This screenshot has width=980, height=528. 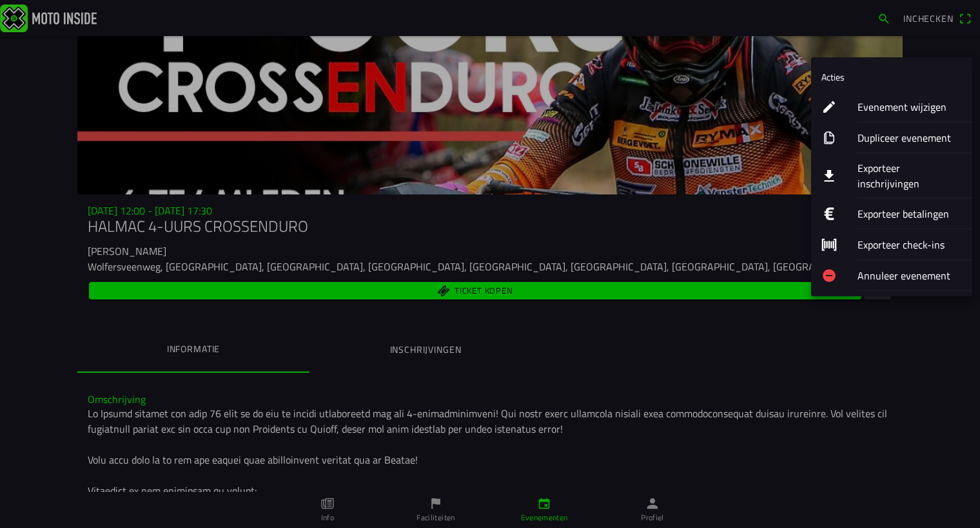 I want to click on ion-label: Evenement wijzigen, so click(x=910, y=107).